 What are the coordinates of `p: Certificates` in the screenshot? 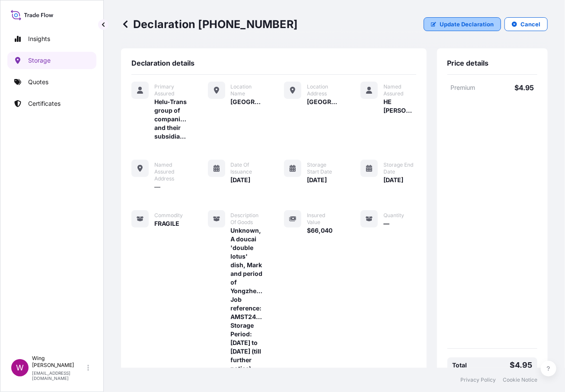 It's located at (44, 103).